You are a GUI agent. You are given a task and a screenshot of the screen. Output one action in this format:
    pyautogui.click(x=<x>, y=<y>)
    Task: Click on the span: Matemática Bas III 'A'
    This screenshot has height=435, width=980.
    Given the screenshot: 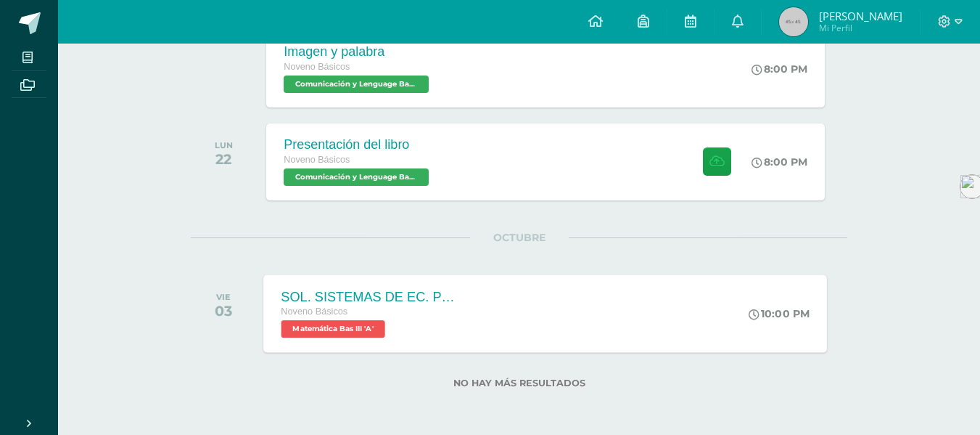 What is the action you would take?
    pyautogui.click(x=333, y=329)
    